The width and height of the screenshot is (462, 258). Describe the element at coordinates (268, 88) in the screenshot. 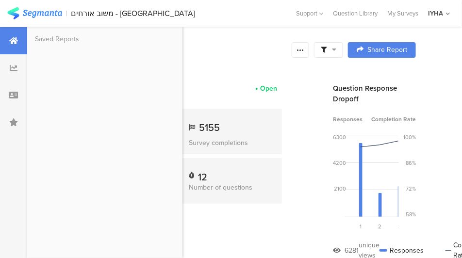

I see `div: Open` at that location.